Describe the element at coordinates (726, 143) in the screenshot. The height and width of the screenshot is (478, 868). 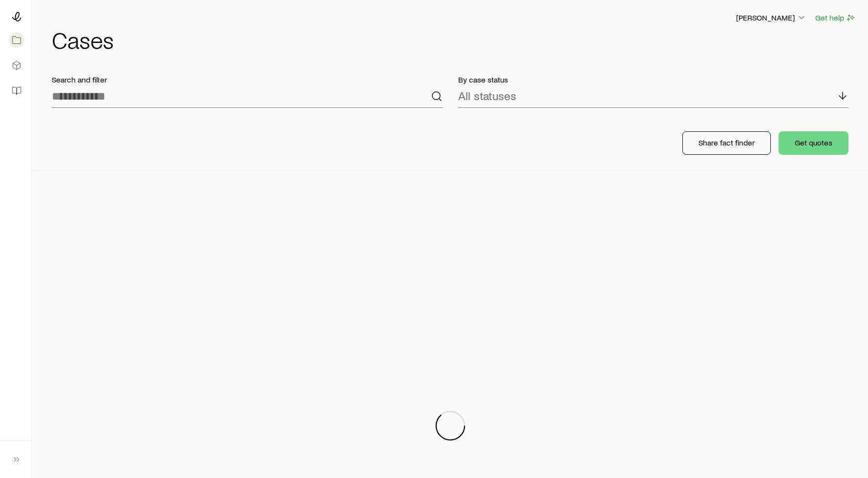
I see `button: Share fact finder` at that location.